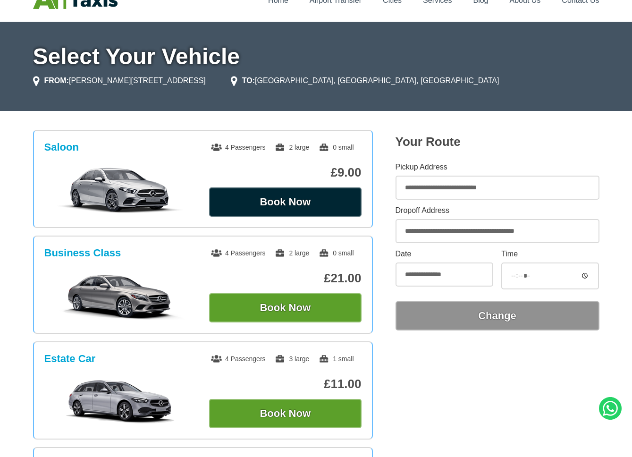 The width and height of the screenshot is (632, 457). Describe the element at coordinates (70, 359) in the screenshot. I see `h3: Estate Car` at that location.